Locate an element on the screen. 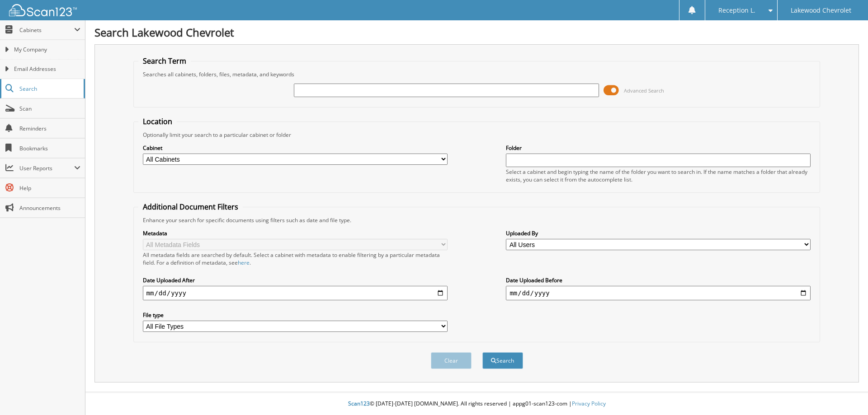 This screenshot has width=868, height=415. span: Search is located at coordinates (49, 88).